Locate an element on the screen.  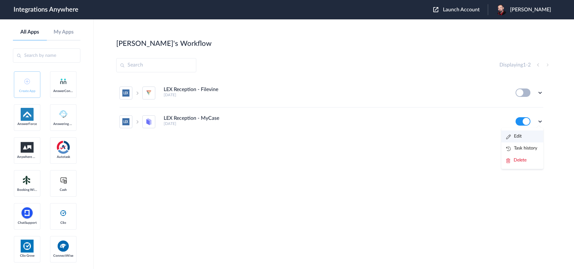
span: Create App is located at coordinates (27, 91).